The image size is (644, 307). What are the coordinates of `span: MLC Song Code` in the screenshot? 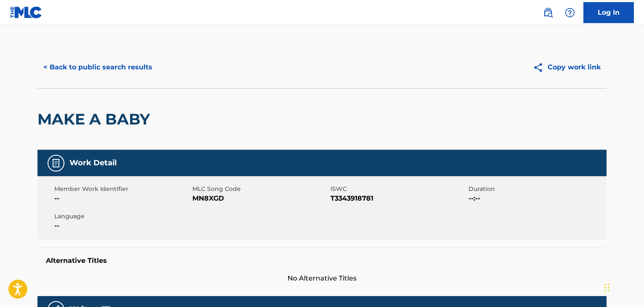 It's located at (260, 189).